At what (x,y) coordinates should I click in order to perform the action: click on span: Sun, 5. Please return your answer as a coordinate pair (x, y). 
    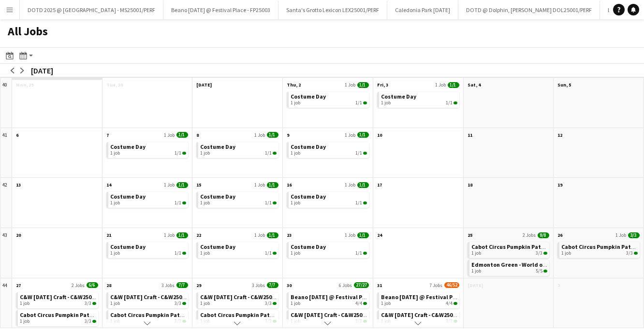
    Looking at the image, I should click on (564, 85).